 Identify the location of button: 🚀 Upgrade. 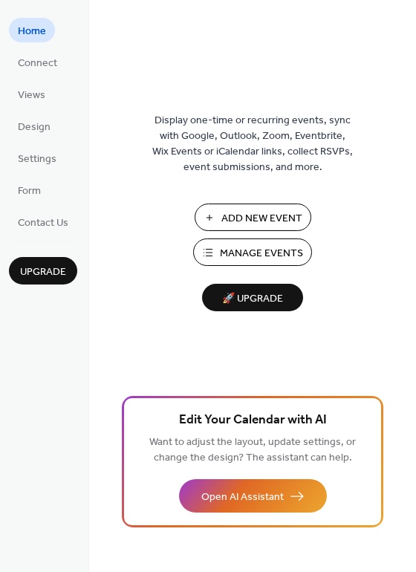
(252, 297).